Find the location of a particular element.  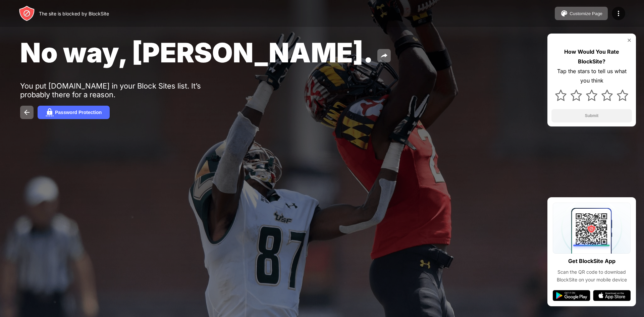

img: password.svg is located at coordinates (50, 112).